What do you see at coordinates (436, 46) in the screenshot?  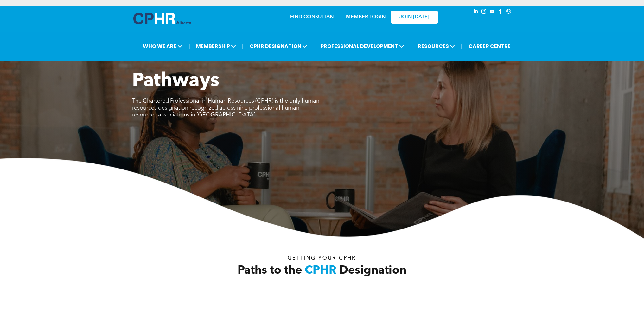 I see `span: RESOURCES` at bounding box center [436, 46].